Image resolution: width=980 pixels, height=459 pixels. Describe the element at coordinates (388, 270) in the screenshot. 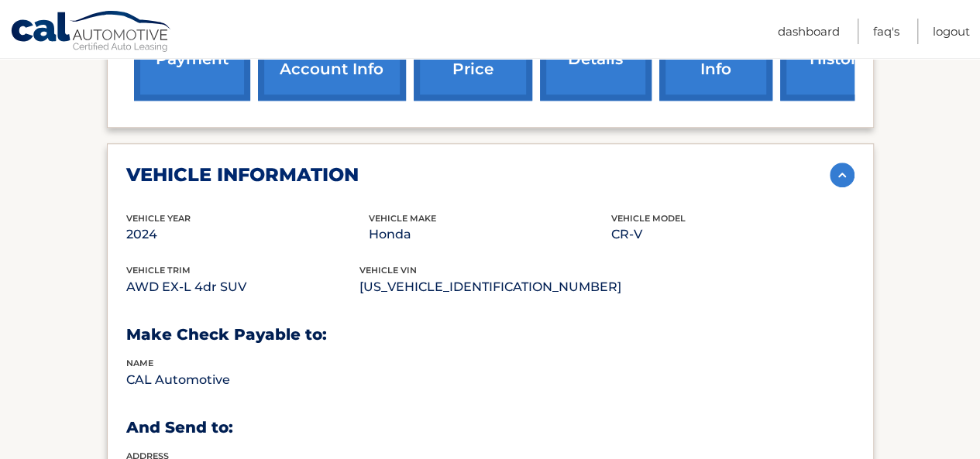

I see `span: vehicle vin` at that location.